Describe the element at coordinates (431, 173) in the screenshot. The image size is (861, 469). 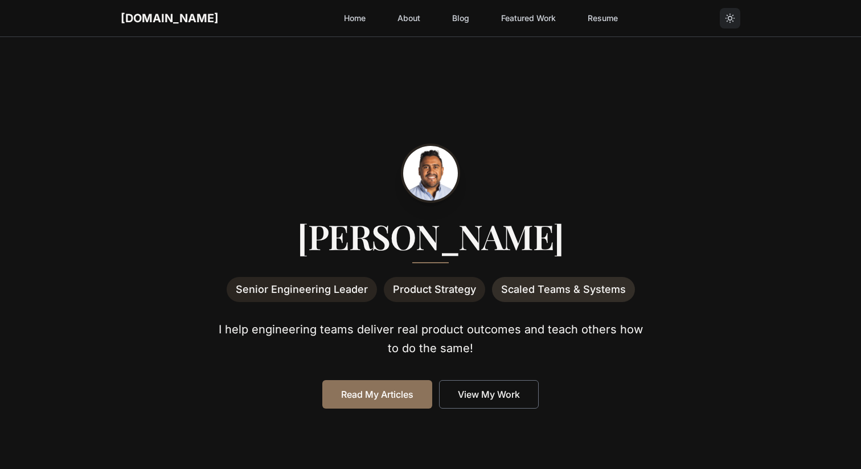
I see `img: Sergio Cruz` at that location.